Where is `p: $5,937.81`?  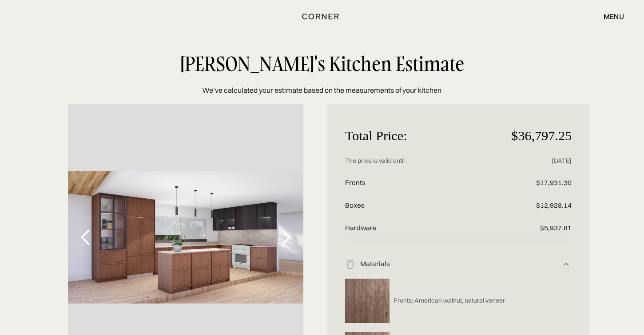 p: $5,937.81 is located at coordinates (534, 228).